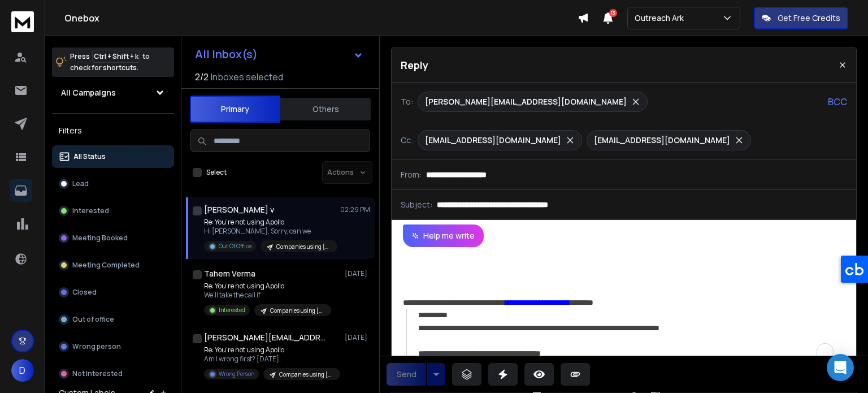  I want to click on h1: Onebox, so click(321, 18).